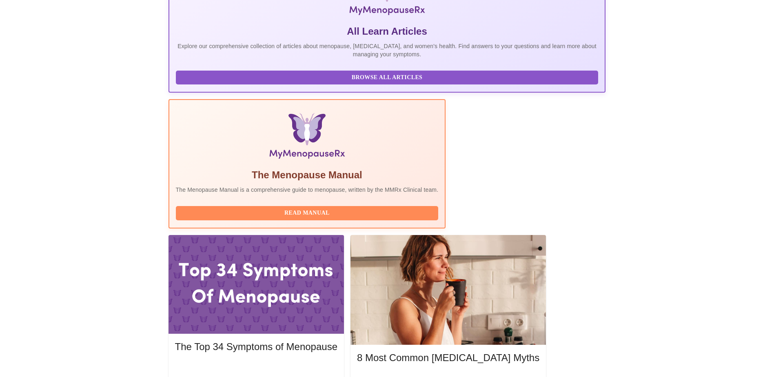 The height and width of the screenshot is (377, 774). What do you see at coordinates (307, 213) in the screenshot?
I see `button: Read Manual` at bounding box center [307, 213].